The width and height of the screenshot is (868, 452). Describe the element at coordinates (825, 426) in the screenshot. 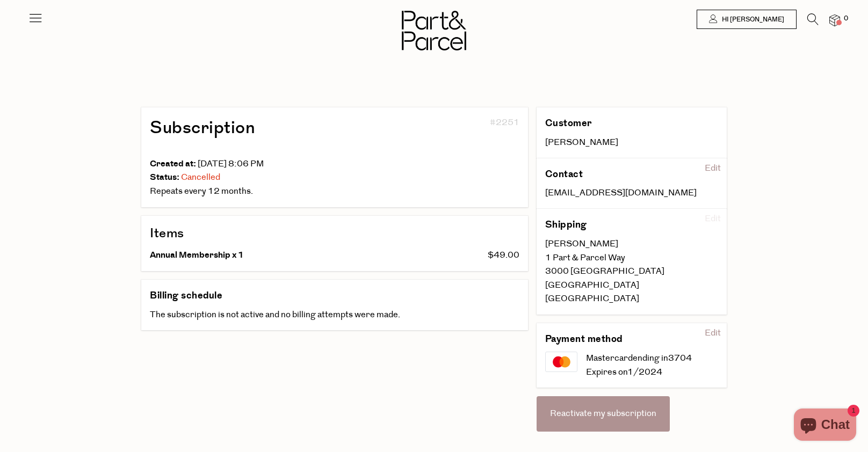

I see `inbox-online-store-chat: Shopify online store chat` at that location.